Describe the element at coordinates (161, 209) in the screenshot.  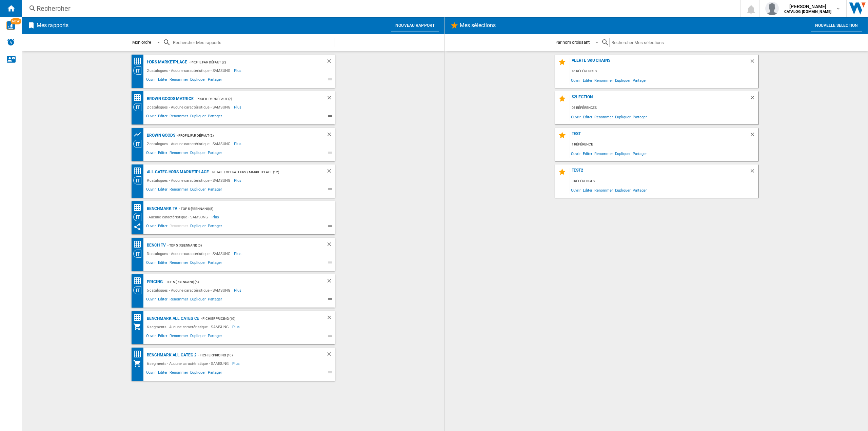
I see `div: Benchmark TV` at that location.